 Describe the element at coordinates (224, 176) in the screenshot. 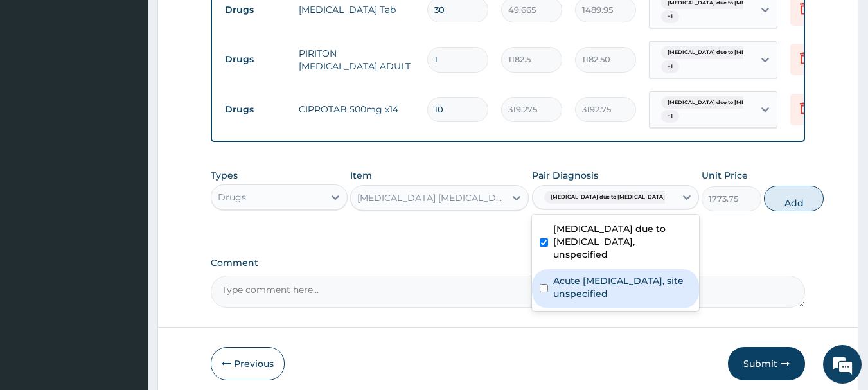

I see `label: Types` at that location.